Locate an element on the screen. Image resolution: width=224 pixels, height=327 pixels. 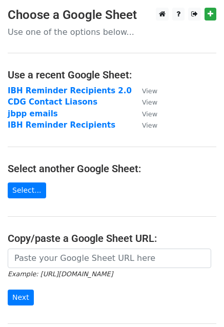
a: CDG Contact Liasons is located at coordinates (52, 102).